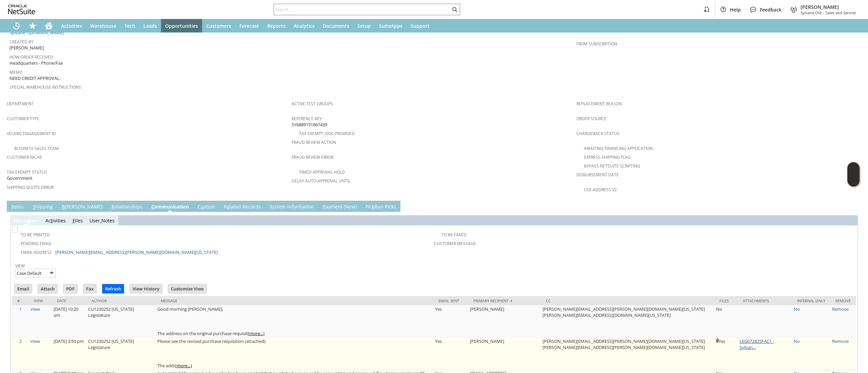 Image resolution: width=868 pixels, height=373 pixels. What do you see at coordinates (607, 157) in the screenshot?
I see `a: Express Shipping Flag` at bounding box center [607, 157].